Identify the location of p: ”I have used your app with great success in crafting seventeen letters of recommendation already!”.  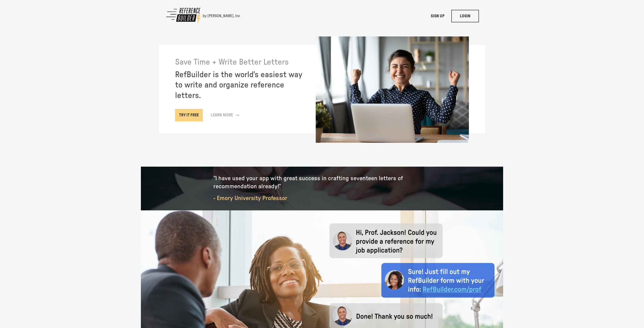
(322, 183).